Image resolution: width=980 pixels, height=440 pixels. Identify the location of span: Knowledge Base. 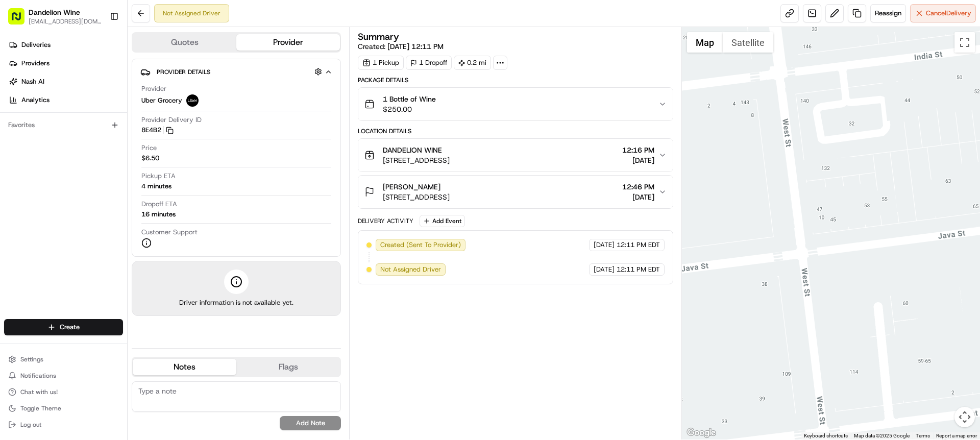
(49, 233).